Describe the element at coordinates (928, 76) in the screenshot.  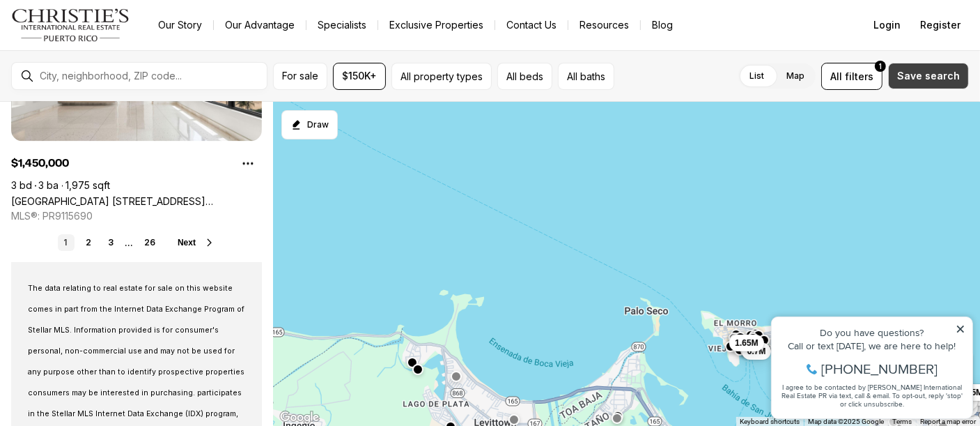
I see `button: Save search` at that location.